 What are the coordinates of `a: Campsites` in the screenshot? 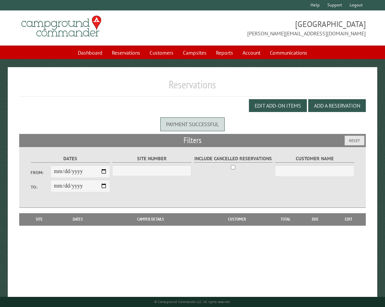 It's located at (195, 53).